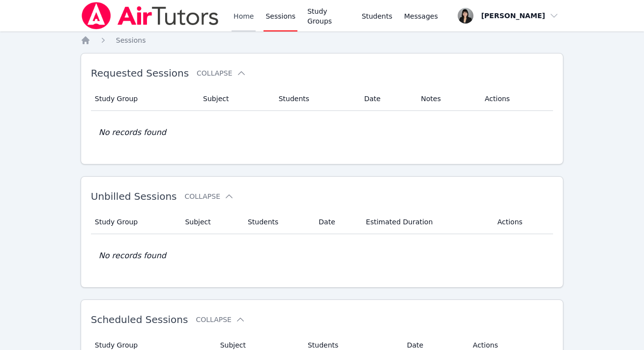 This screenshot has height=350, width=644. I want to click on span: Sessions, so click(131, 40).